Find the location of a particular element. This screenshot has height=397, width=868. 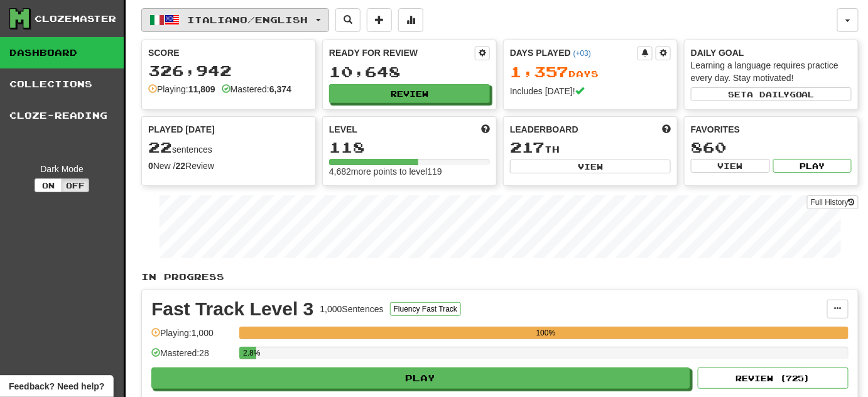

div: Favorites is located at coordinates (771, 129).